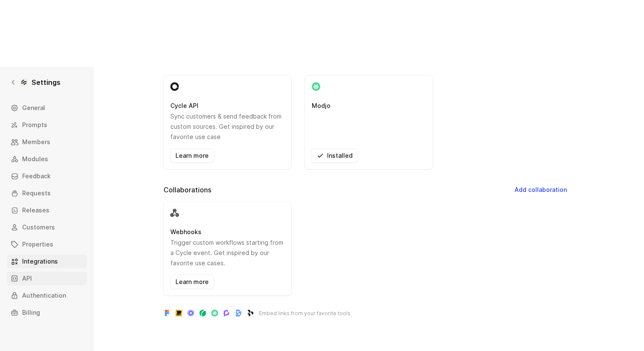  Describe the element at coordinates (40, 261) in the screenshot. I see `span: Integrations` at that location.